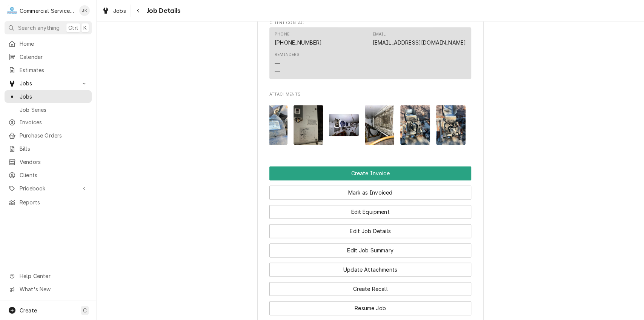 The image size is (644, 320). What do you see at coordinates (53, 175) in the screenshot?
I see `span: Clients` at bounding box center [53, 175].